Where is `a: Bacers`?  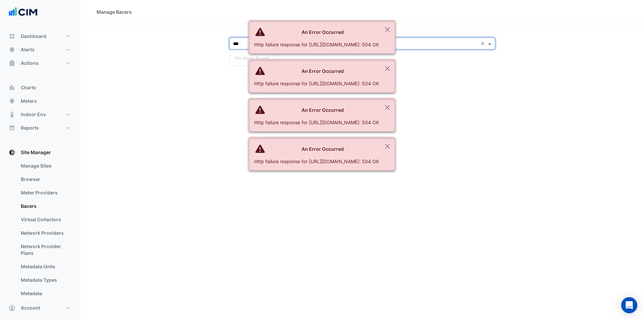 a: Bacers is located at coordinates (45, 206).